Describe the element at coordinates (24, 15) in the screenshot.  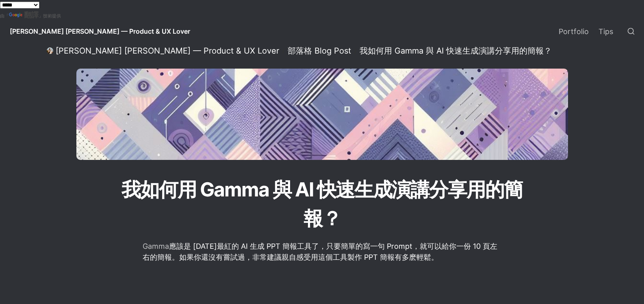
I see `a: 翻譯` at that location.